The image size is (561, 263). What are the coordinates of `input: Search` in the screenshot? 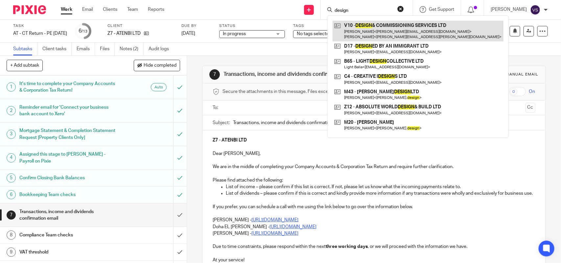 It's located at (364, 11).